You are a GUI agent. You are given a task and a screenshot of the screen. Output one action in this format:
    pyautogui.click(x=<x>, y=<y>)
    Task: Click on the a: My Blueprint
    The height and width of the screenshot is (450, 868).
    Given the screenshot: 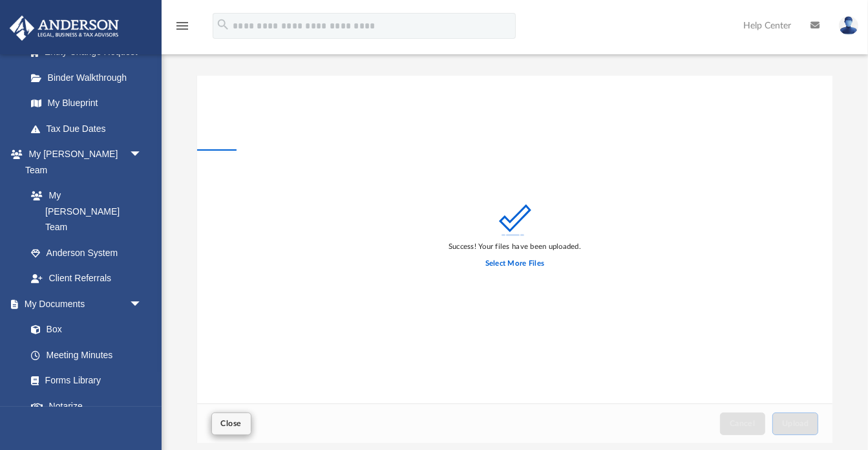 What is the action you would take?
    pyautogui.click(x=87, y=103)
    